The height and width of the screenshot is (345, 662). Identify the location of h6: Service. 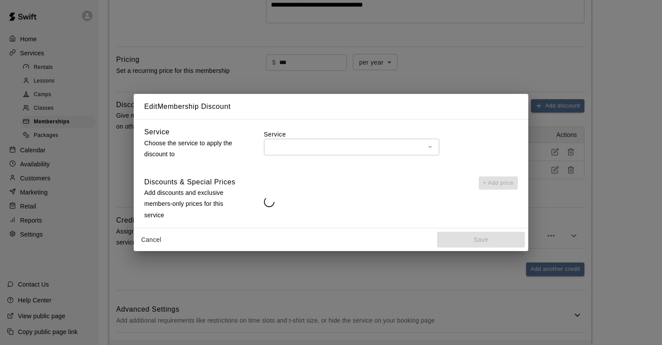
(157, 132).